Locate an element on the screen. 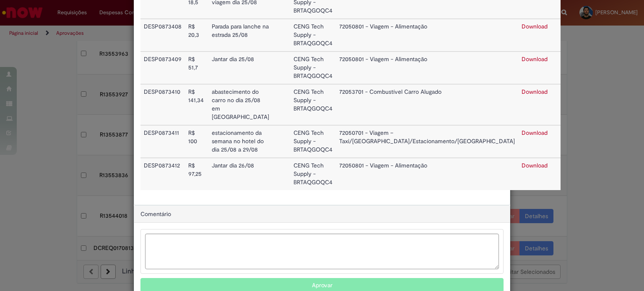 The height and width of the screenshot is (291, 644). td: DESP0873409 is located at coordinates (163, 68).